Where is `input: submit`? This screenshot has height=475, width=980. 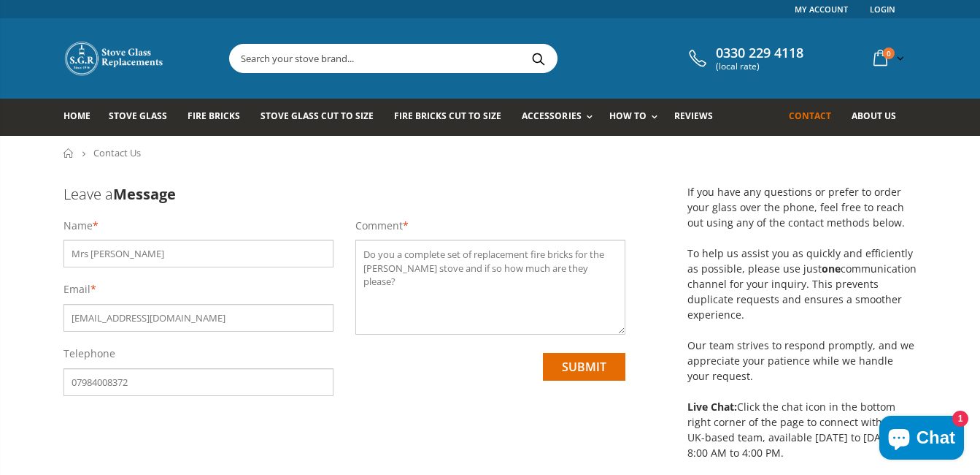
input: submit is located at coordinates (584, 367).